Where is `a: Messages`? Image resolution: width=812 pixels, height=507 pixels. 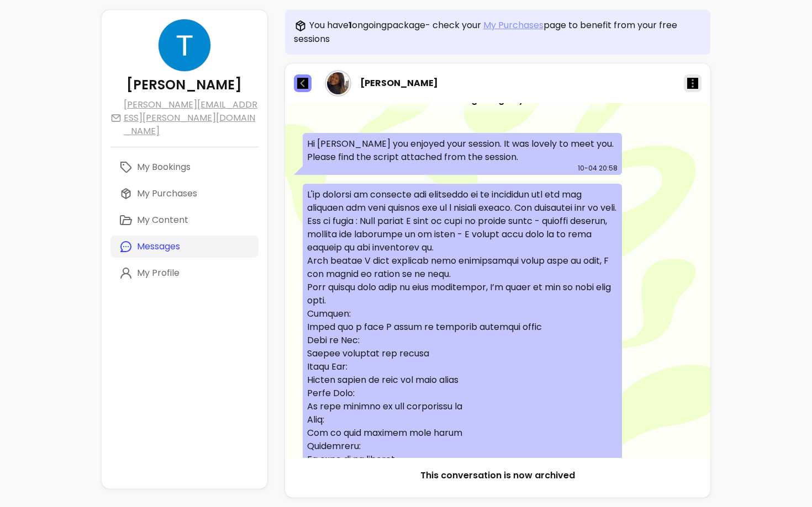
a: Messages is located at coordinates (184, 247).